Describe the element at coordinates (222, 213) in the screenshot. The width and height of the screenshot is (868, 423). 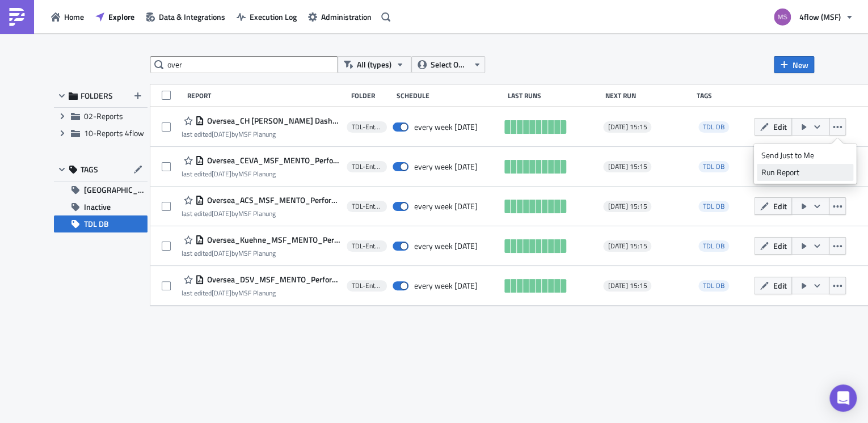
I see `time: 2025-08-25T11:28:43Z` at that location.